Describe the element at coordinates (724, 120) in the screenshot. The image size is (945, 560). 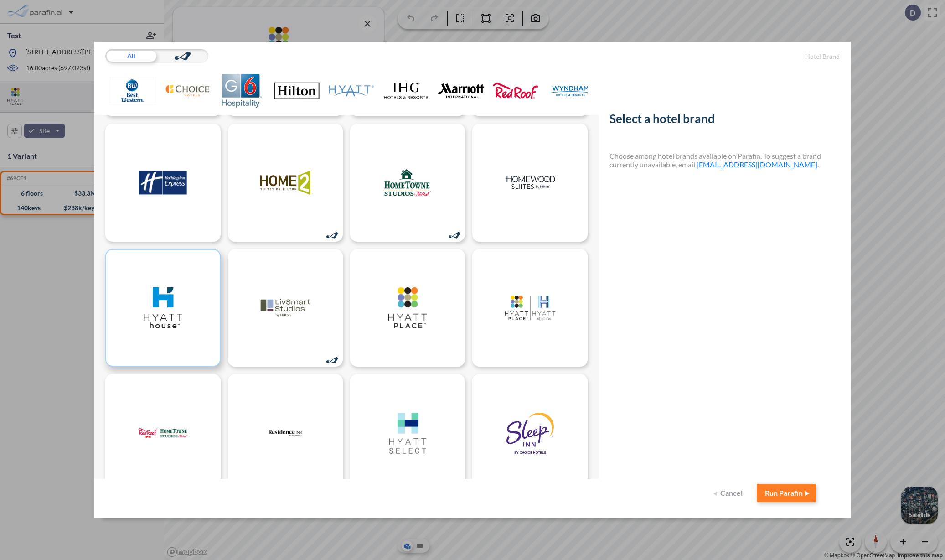
I see `h2: Select a hotel brand` at that location.